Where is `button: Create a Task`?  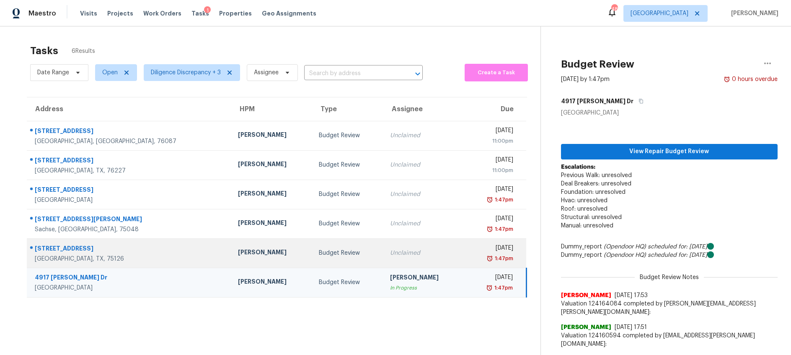
button: Create a Task is located at coordinates (496, 73).